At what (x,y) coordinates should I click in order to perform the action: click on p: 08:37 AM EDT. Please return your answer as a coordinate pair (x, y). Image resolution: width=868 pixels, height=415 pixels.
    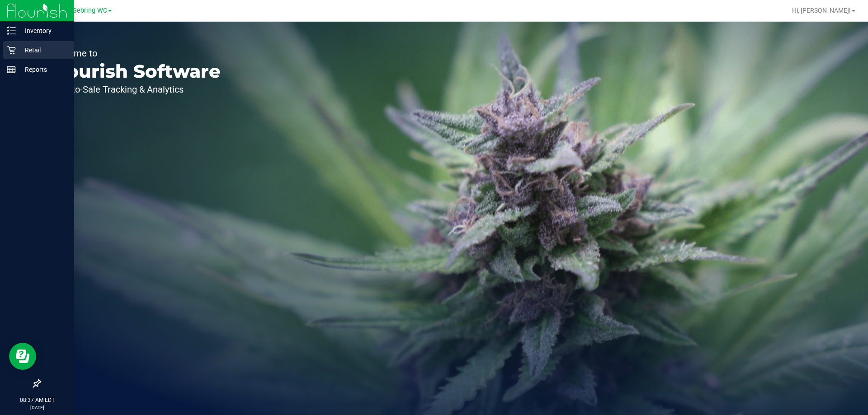
    Looking at the image, I should click on (37, 400).